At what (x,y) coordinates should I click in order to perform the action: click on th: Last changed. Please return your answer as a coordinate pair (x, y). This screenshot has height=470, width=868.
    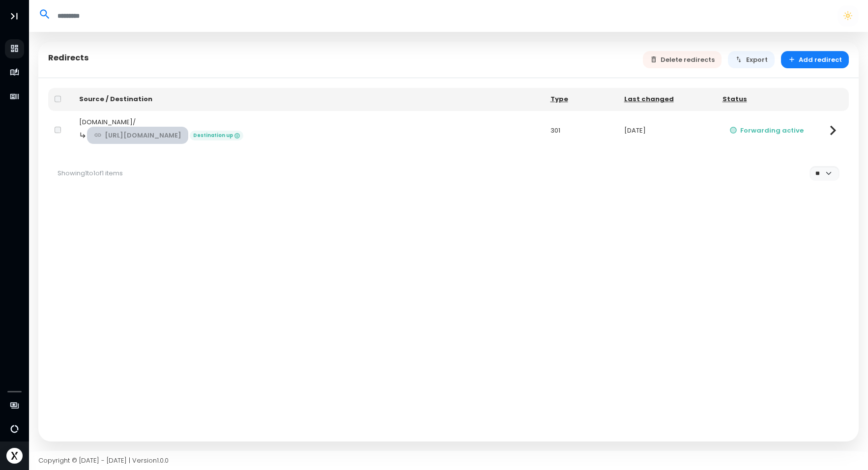
    Looking at the image, I should click on (667, 99).